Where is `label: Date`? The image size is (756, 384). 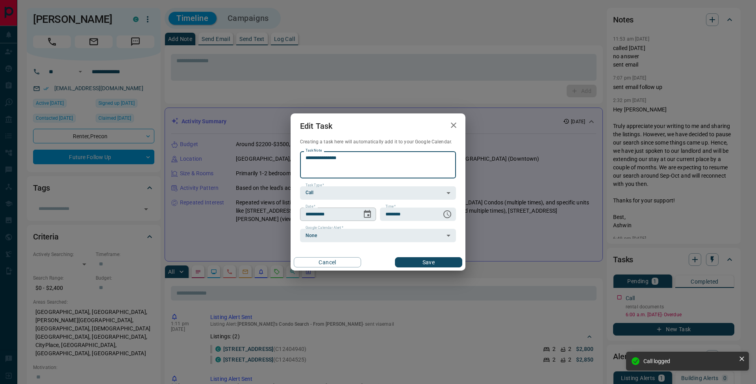
label: Date is located at coordinates (310, 206).